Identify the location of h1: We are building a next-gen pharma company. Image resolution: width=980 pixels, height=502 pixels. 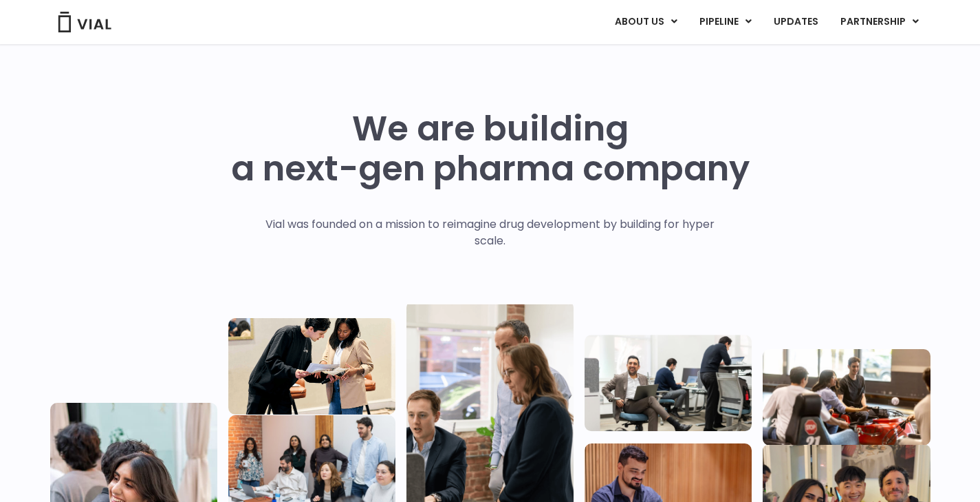
(490, 148).